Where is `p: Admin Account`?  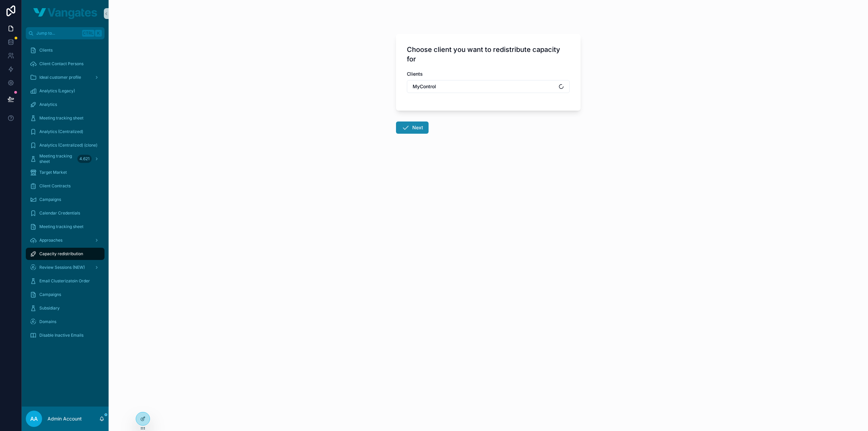
p: Admin Account is located at coordinates (64, 419).